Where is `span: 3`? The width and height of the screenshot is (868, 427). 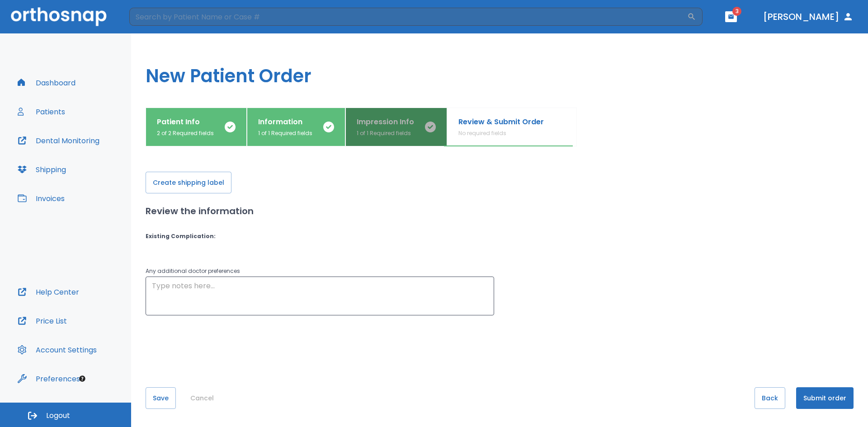 span: 3 is located at coordinates (737, 11).